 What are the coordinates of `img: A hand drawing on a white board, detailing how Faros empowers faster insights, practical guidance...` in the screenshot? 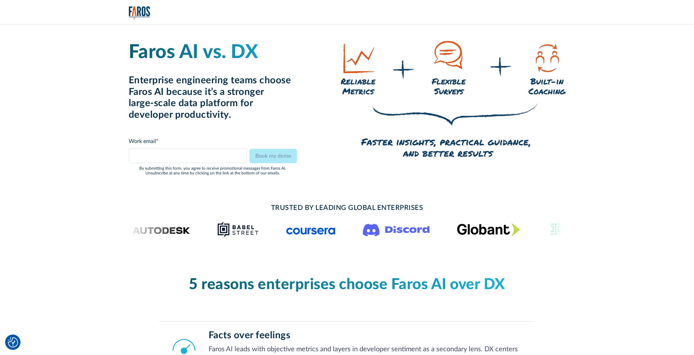 It's located at (453, 100).